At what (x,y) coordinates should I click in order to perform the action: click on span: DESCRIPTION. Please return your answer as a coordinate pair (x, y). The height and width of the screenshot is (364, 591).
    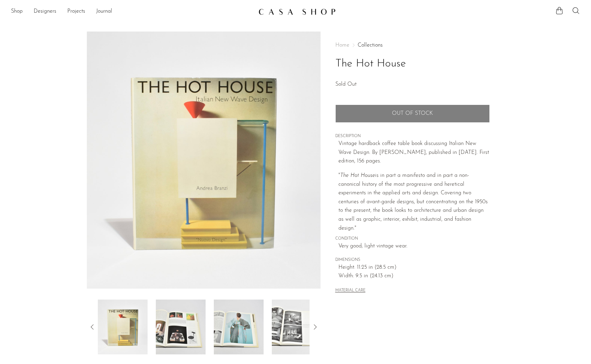
    Looking at the image, I should click on (413, 137).